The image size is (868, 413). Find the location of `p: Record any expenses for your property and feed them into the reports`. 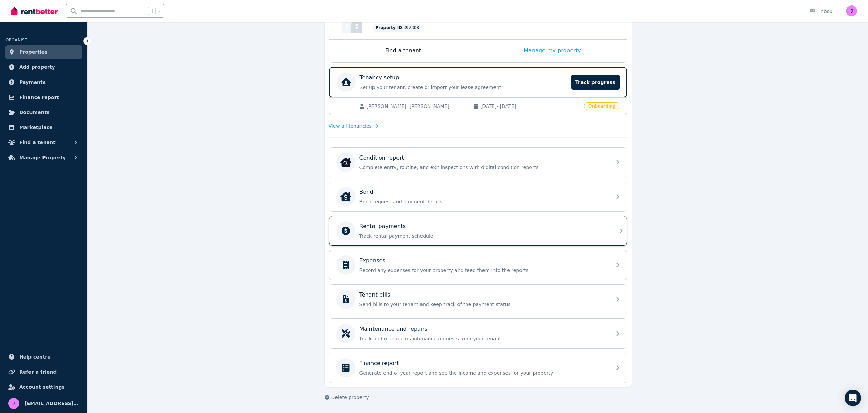

p: Record any expenses for your property and feed them into the reports is located at coordinates (483, 270).